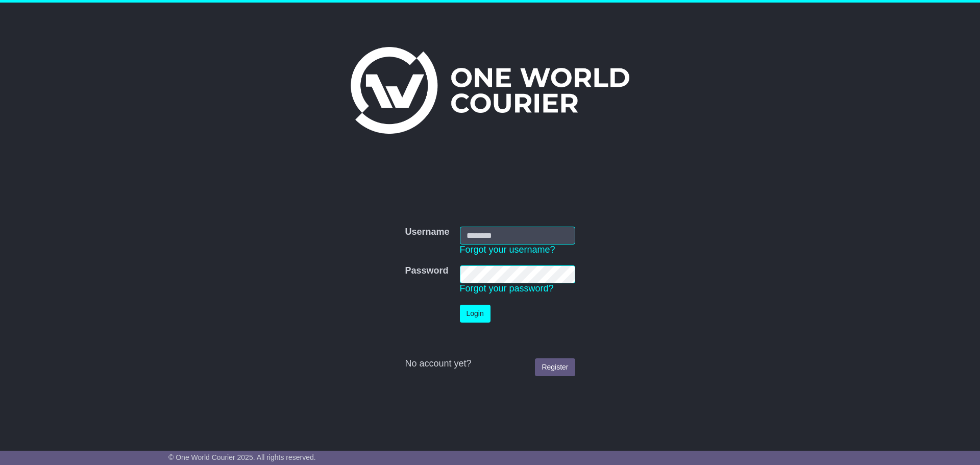  I want to click on div: No account yet?, so click(489, 364).